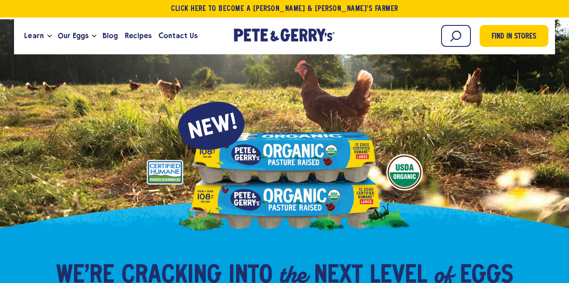 This screenshot has height=283, width=569. Describe the element at coordinates (73, 35) in the screenshot. I see `span: Our Eggs` at that location.